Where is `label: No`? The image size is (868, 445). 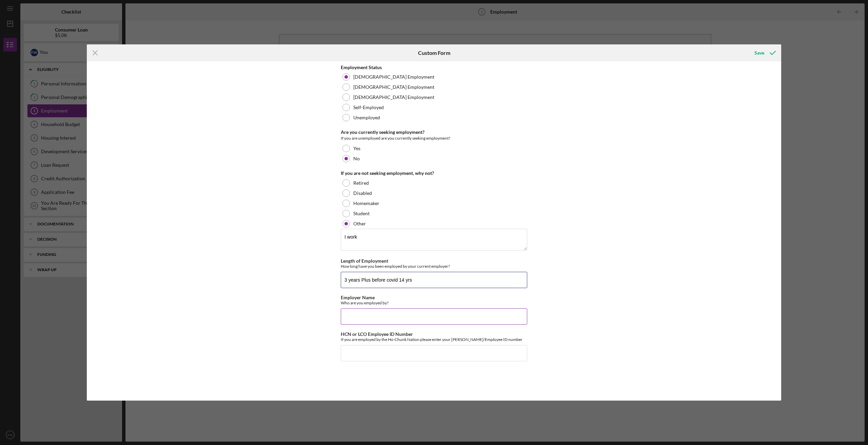 label: No is located at coordinates (357, 159).